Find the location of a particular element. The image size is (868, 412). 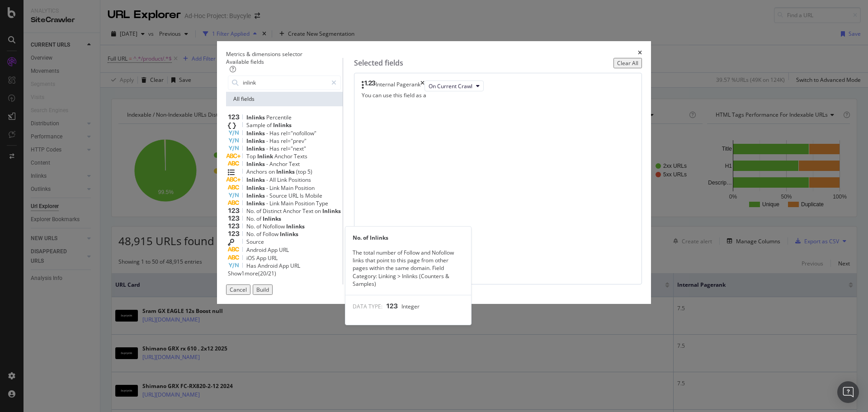

span: Show 1 more is located at coordinates (243, 274).